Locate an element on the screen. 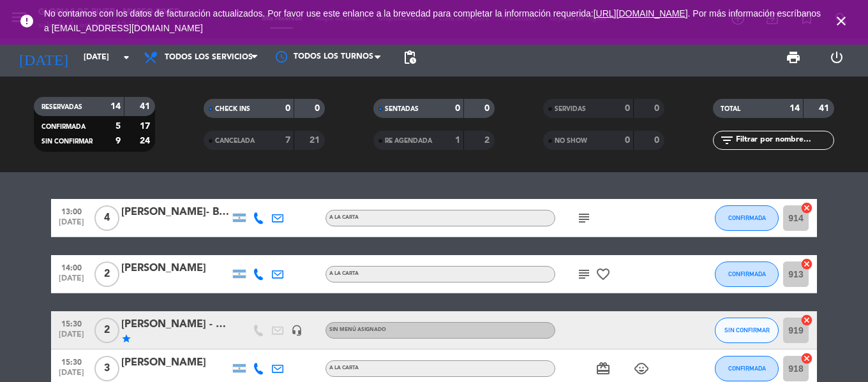  span: pending_actions is located at coordinates (410, 57).